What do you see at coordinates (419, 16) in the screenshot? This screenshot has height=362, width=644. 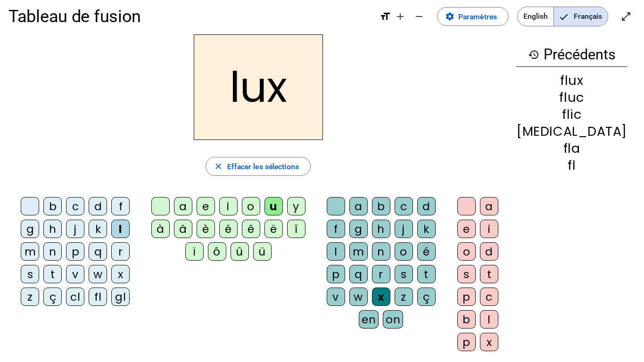 I see `button: Diminuer la taille de la police` at bounding box center [419, 16].